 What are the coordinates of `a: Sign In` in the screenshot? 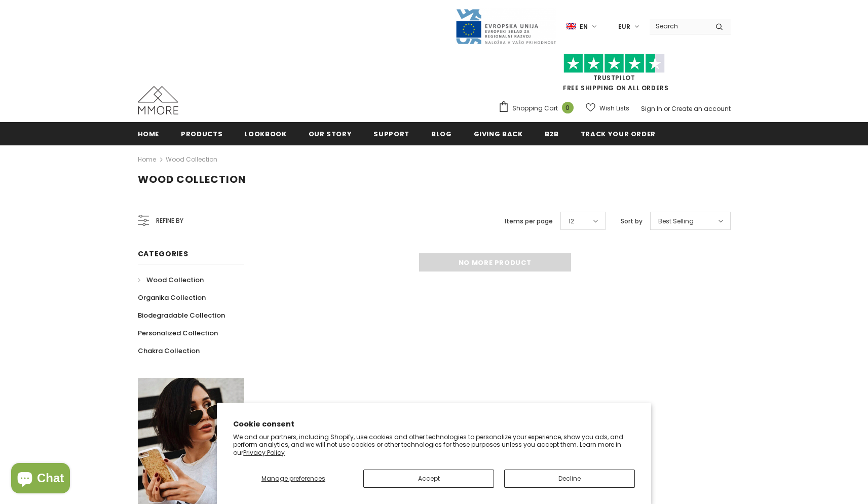 It's located at (652, 109).